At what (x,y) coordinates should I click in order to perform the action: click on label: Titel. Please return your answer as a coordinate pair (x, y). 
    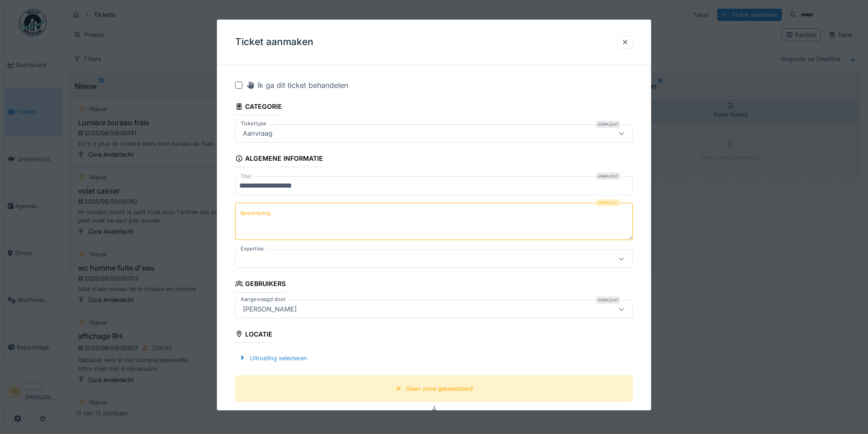
    Looking at the image, I should click on (246, 176).